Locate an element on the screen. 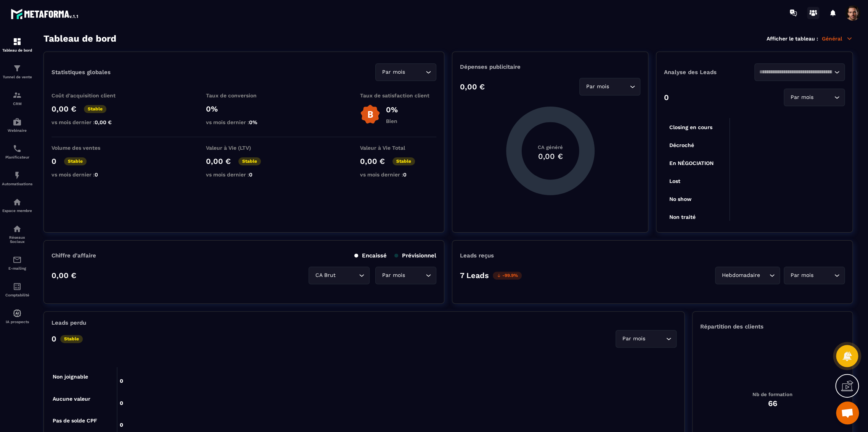 The width and height of the screenshot is (868, 432). p: Tunnel de vente is located at coordinates (17, 76).